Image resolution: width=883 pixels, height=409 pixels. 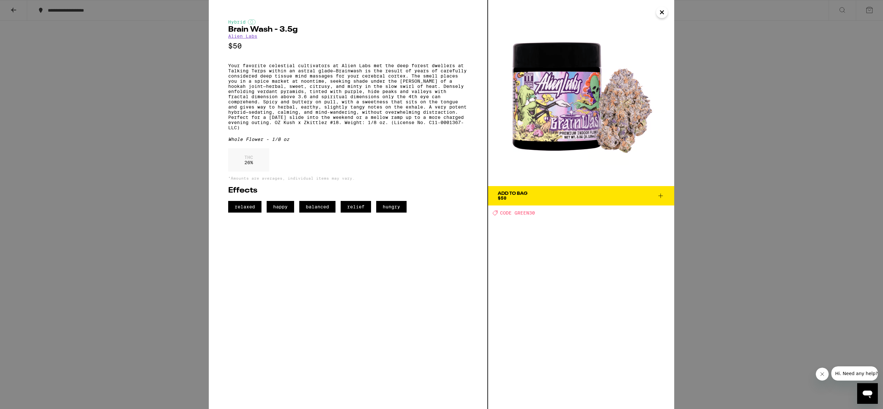 I want to click on span: relief, so click(x=356, y=207).